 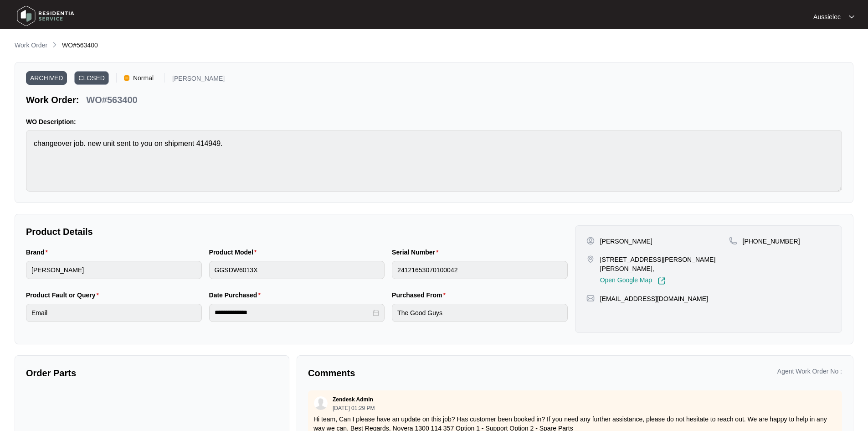 What do you see at coordinates (434, 122) in the screenshot?
I see `p: WO Description:` at bounding box center [434, 122].